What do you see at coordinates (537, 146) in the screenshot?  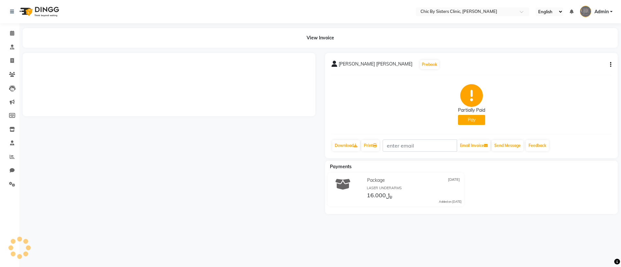 I see `a: Feedback` at bounding box center [537, 146].